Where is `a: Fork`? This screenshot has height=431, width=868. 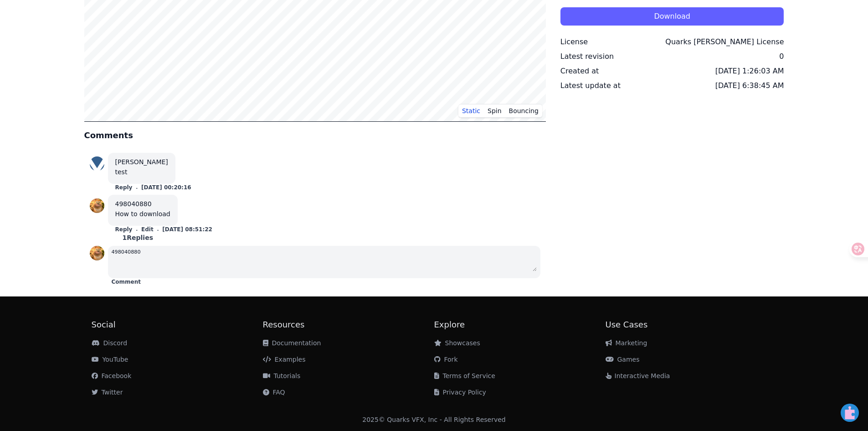
a: Fork is located at coordinates (446, 359).